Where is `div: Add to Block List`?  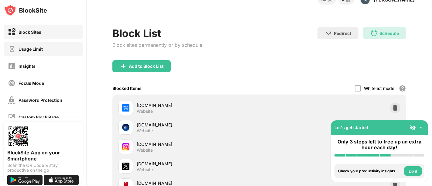 div: Add to Block List is located at coordinates (146, 66).